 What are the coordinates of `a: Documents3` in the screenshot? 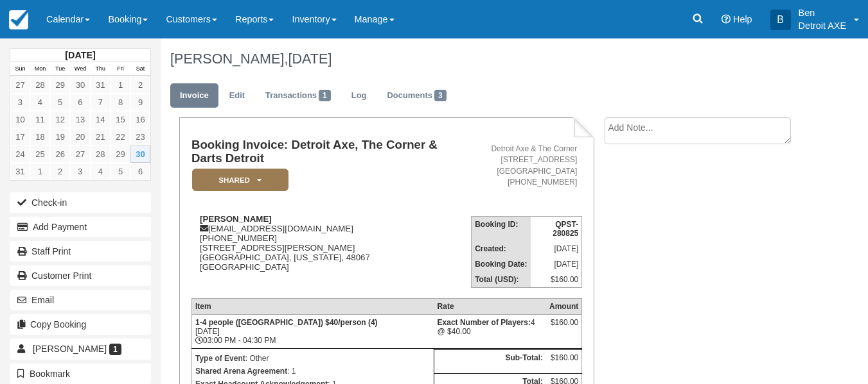 It's located at (416, 96).